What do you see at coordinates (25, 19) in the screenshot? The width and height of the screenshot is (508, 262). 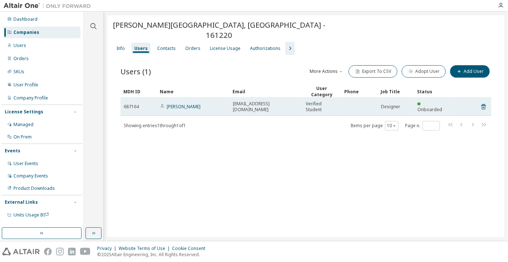 I see `div: Dashboard` at bounding box center [25, 19].